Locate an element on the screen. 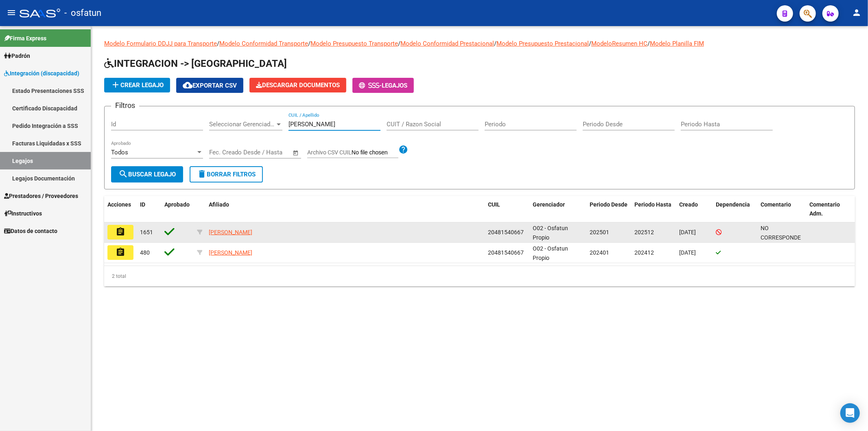  input: Start date is located at coordinates (222, 152).